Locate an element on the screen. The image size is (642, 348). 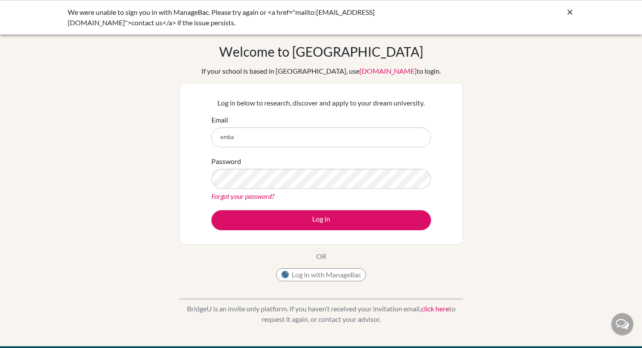
label: Email is located at coordinates (220, 120).